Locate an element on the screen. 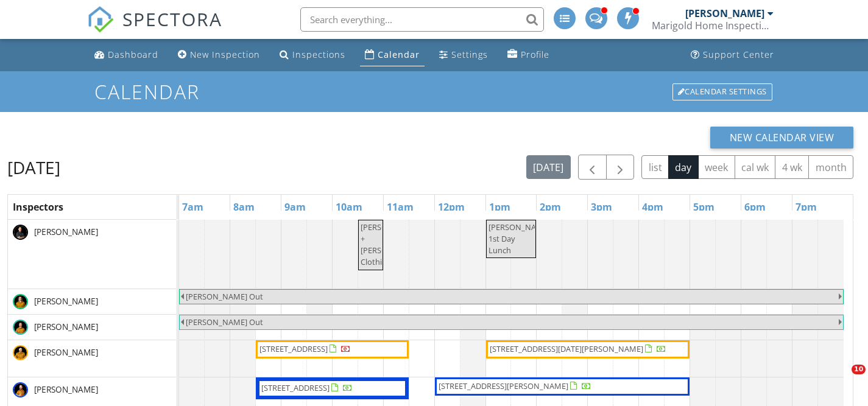  div: New Inspection is located at coordinates (225, 55).